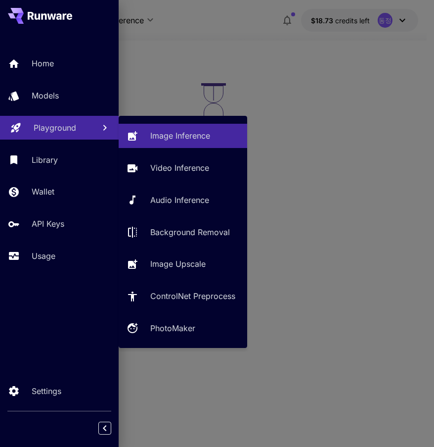 The width and height of the screenshot is (434, 447). What do you see at coordinates (43, 191) in the screenshot?
I see `p: Wallet` at bounding box center [43, 191].